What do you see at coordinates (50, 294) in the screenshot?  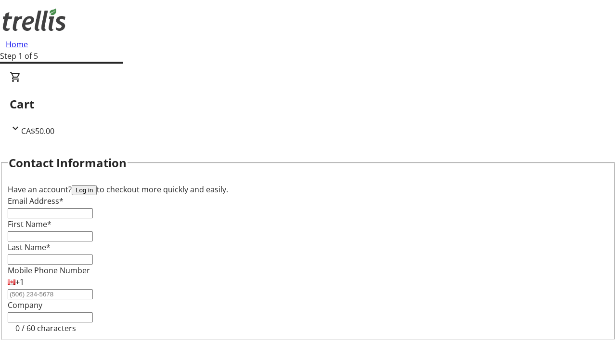 I see `input: (506) 234-5678` at bounding box center [50, 294].